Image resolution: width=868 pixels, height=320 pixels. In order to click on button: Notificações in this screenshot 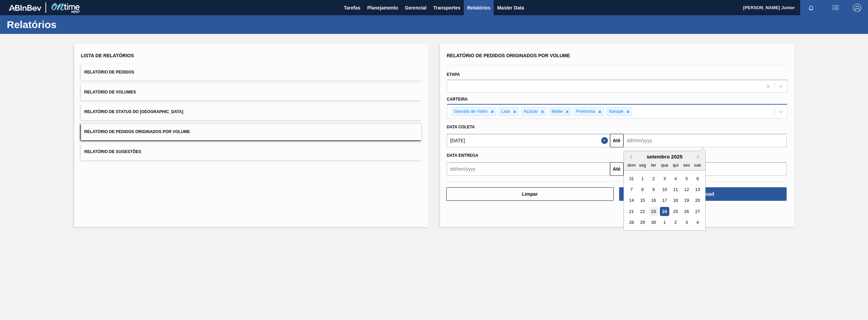, I will do `click(811, 8)`.